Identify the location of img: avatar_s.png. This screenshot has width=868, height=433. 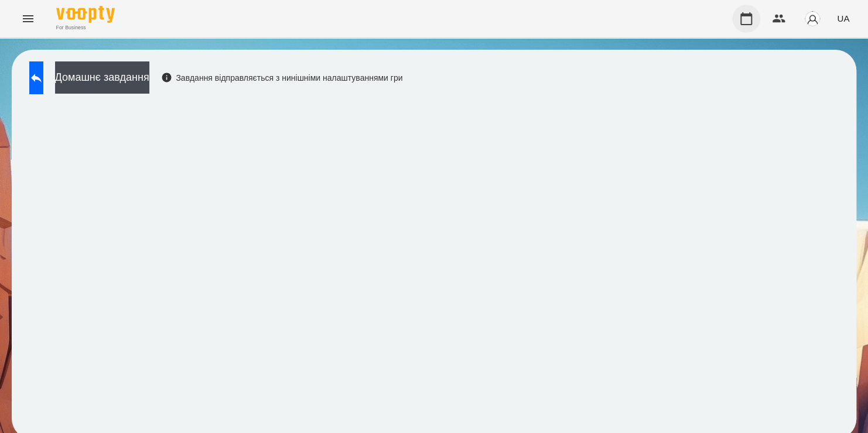
(812, 19).